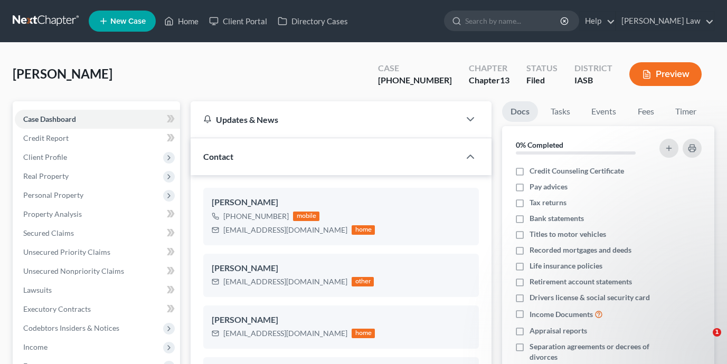 The height and width of the screenshot is (364, 727). I want to click on span: 13, so click(504, 80).